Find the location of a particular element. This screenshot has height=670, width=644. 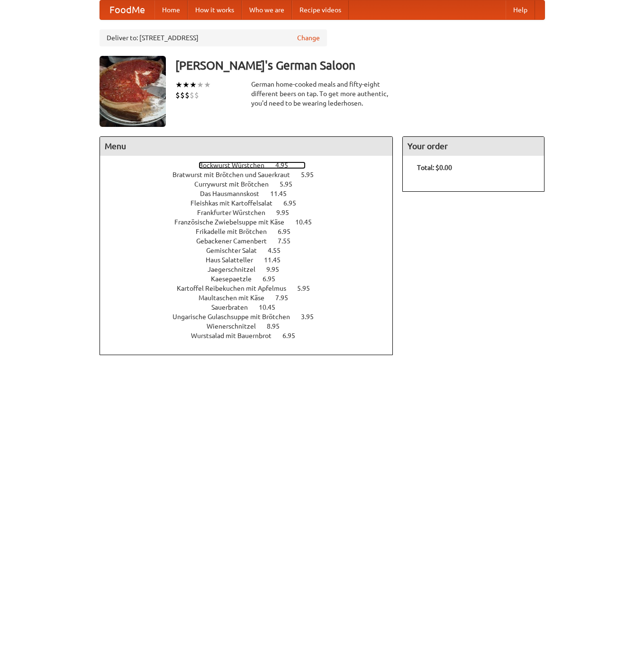

a: Kartoffel Reibekuchen mit Apfelmus 5.95 is located at coordinates (252, 288).